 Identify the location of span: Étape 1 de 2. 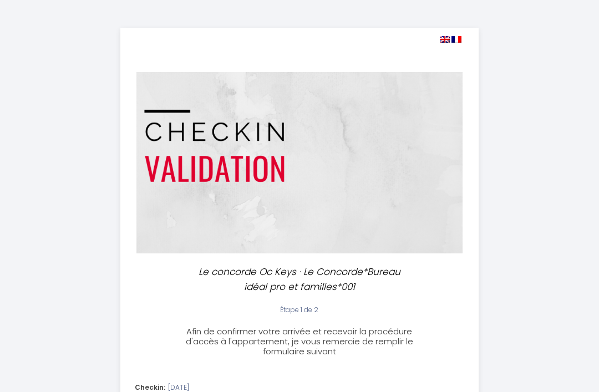
(299, 309).